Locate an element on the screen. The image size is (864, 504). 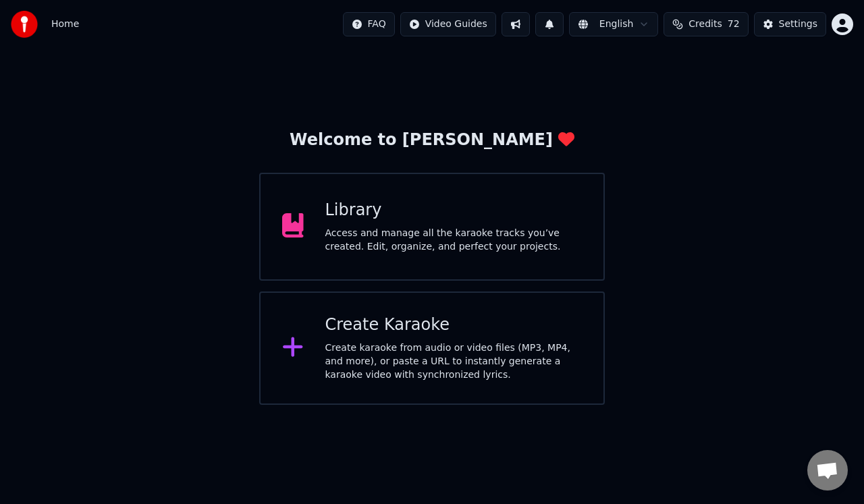
div: Access and manage all the karaoke tracks you’ve created. Edit, organize, and perfect your projects. is located at coordinates (453, 240).